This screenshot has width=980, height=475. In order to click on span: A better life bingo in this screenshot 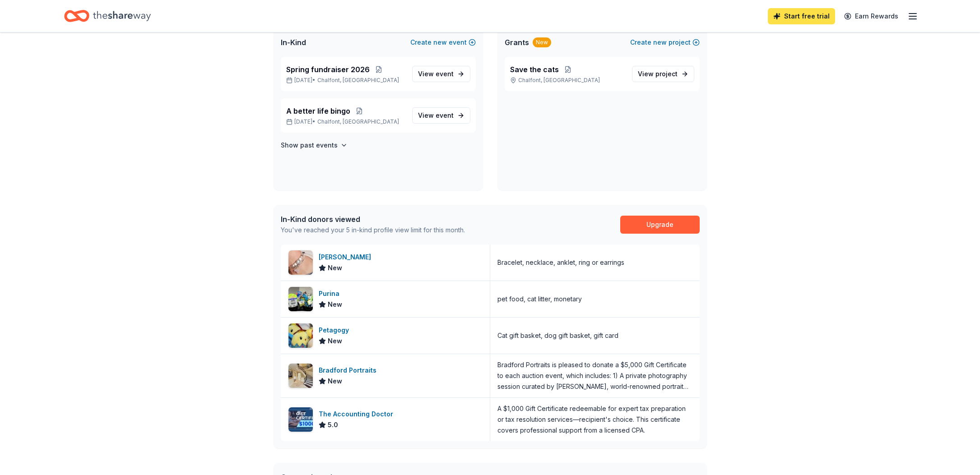, I will do `click(319, 111)`.